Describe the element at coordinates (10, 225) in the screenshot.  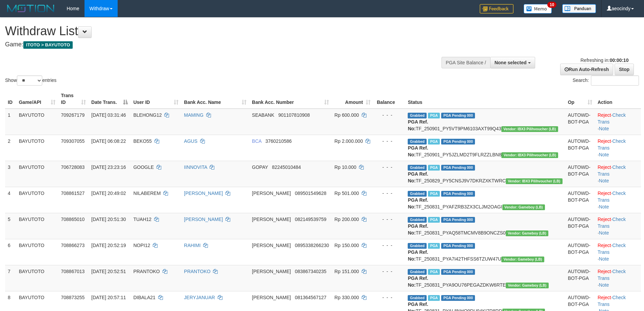
I see `td: 5` at that location.